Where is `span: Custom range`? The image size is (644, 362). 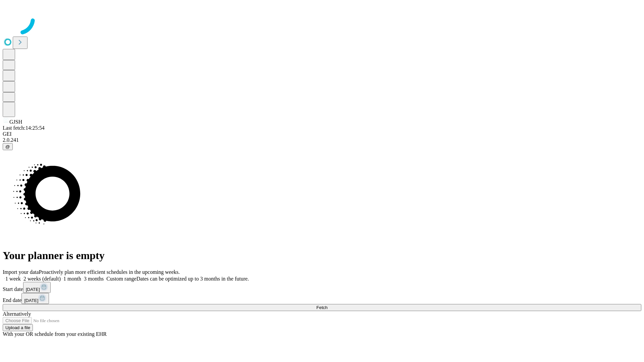
span: Custom range is located at coordinates (121, 279).